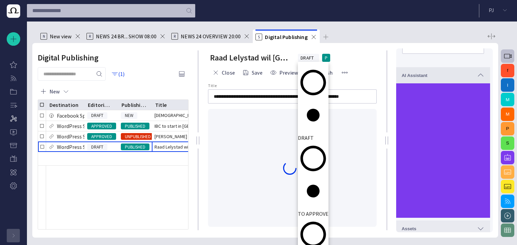  I want to click on span: Digital Publishing, so click(286, 37).